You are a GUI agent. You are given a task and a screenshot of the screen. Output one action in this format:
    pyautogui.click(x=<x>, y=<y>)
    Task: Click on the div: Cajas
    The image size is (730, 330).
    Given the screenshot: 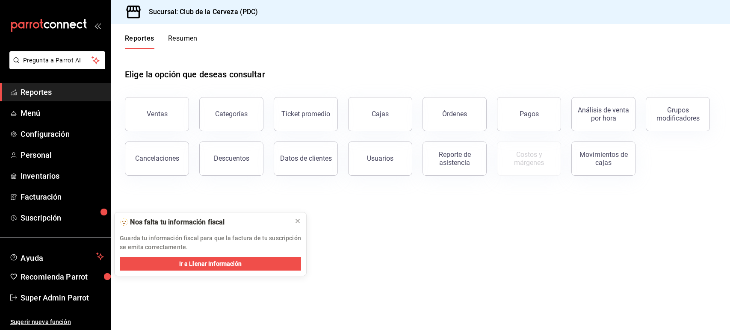 What is the action you would take?
    pyautogui.click(x=380, y=114)
    